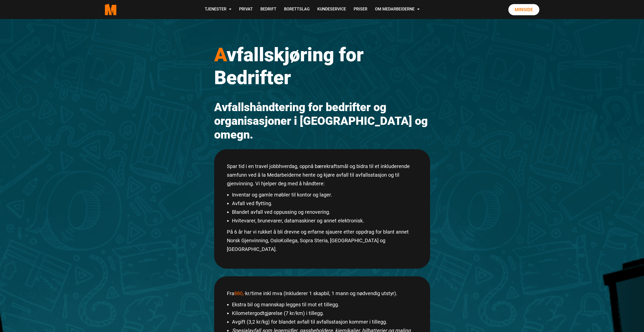 The width and height of the screenshot is (644, 332). Describe the element at coordinates (218, 10) in the screenshot. I see `a: Tjenester` at that location.